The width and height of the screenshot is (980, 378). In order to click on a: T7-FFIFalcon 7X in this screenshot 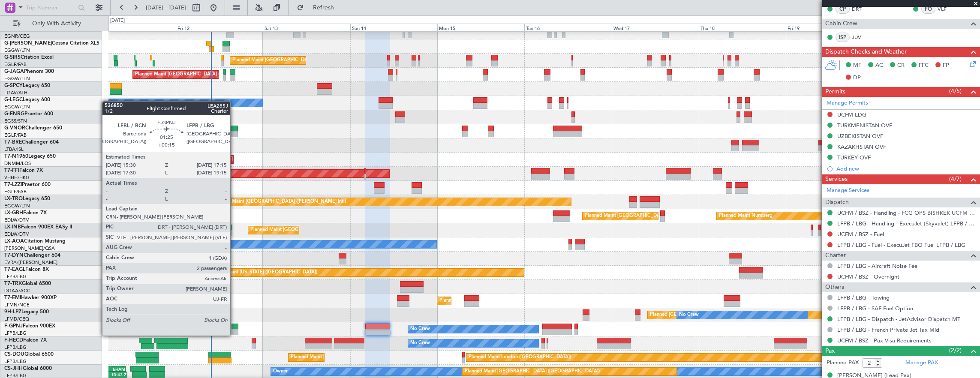, I will do `click(24, 170)`.